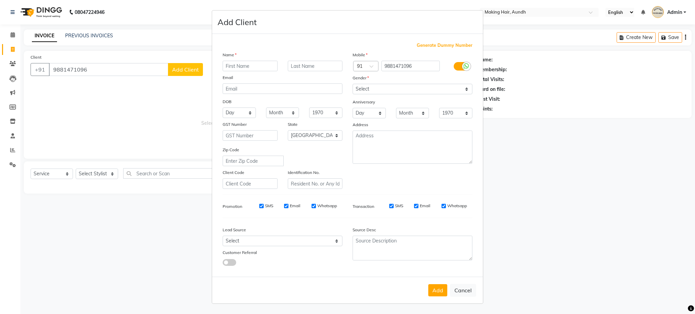  Describe the element at coordinates (232, 207) in the screenshot. I see `label: Promotion` at that location.